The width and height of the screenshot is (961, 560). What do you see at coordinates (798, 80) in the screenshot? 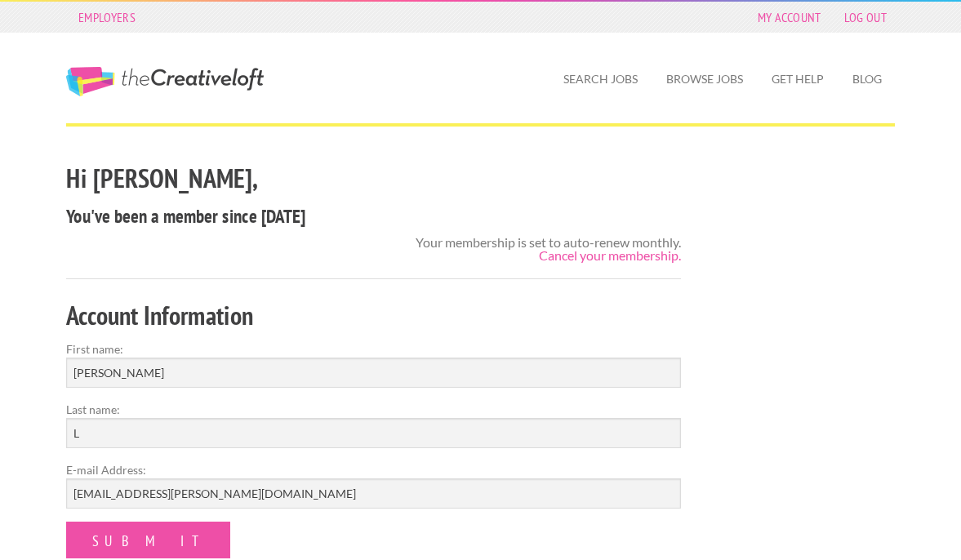
I see `a: Get Help` at bounding box center [798, 80].